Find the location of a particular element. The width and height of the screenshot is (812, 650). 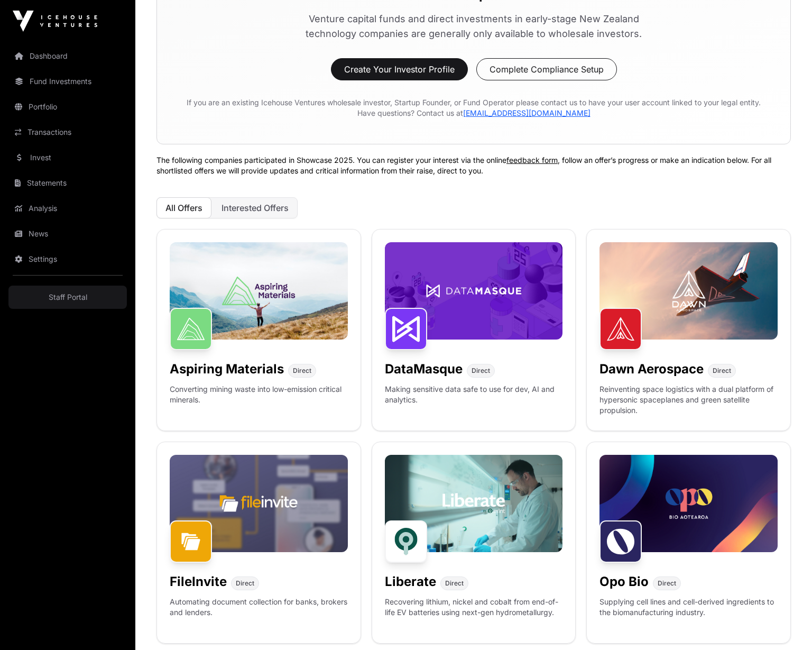

button: Interested Offers is located at coordinates (255, 208).